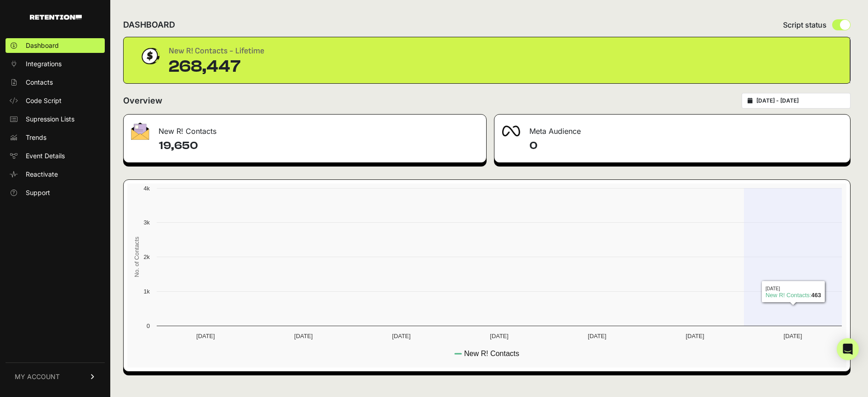  Describe the element at coordinates (805, 25) in the screenshot. I see `span: Script status` at that location.